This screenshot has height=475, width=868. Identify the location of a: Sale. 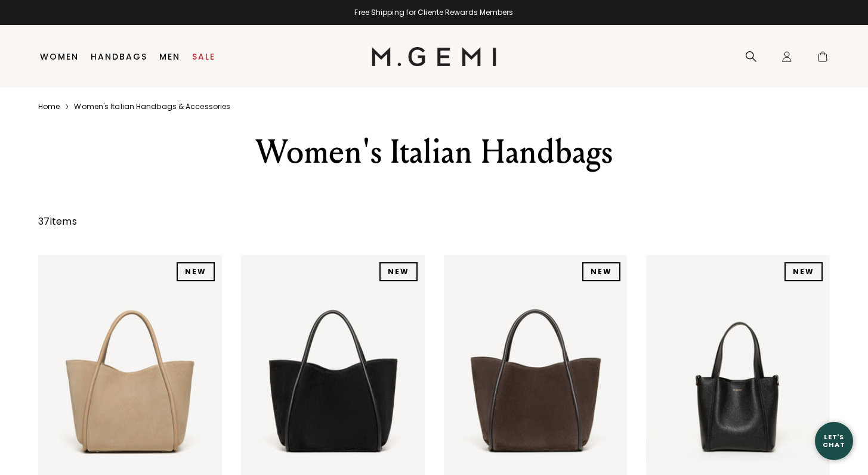
(203, 57).